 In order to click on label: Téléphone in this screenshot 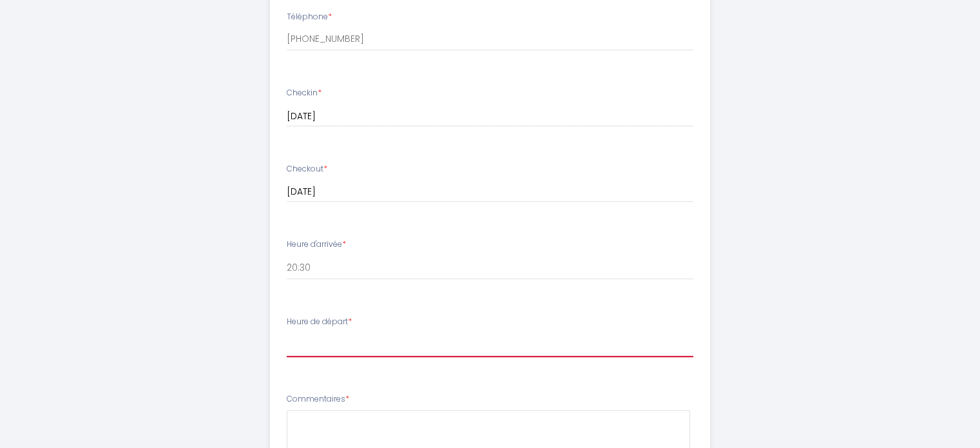, I will do `click(309, 17)`.